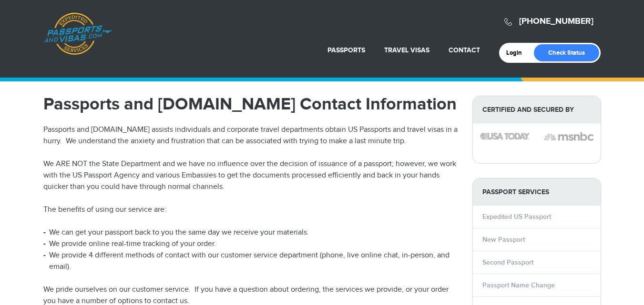  Describe the element at coordinates (464, 50) in the screenshot. I see `a: Contact` at that location.